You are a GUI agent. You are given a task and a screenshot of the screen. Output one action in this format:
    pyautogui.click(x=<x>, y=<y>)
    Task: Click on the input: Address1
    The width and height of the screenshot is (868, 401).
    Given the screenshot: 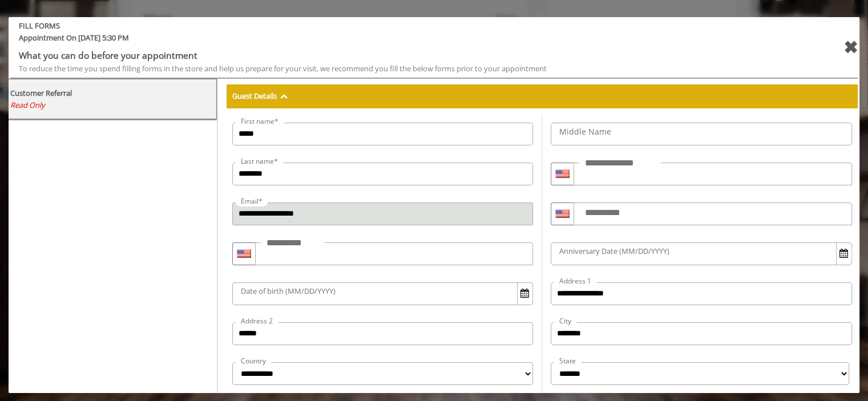 What is the action you would take?
    pyautogui.click(x=701, y=294)
    